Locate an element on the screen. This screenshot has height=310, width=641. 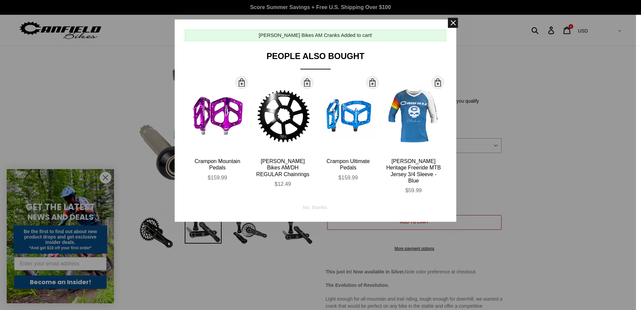
img: Canfield-Crampon-Ultimate-Blue_large.jpg is located at coordinates (348, 116).